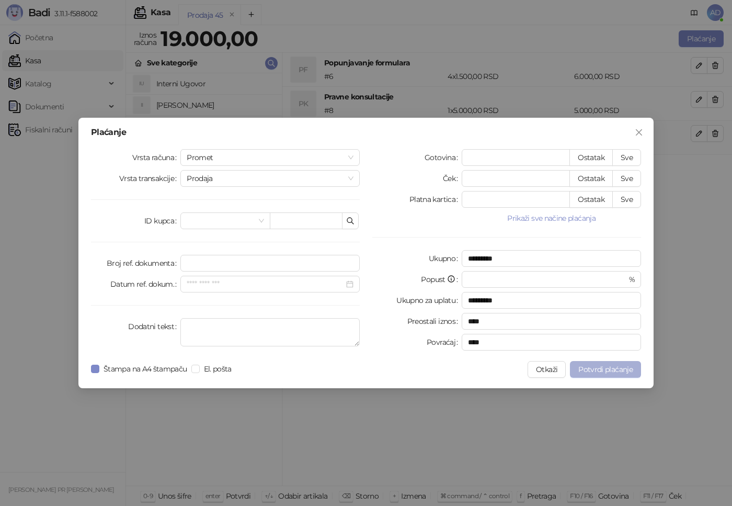 Image resolution: width=732 pixels, height=506 pixels. I want to click on span: close, so click(639, 132).